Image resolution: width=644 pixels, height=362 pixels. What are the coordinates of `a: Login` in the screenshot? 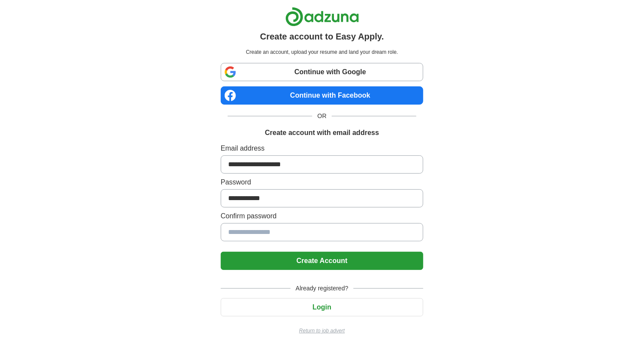 It's located at (322, 307).